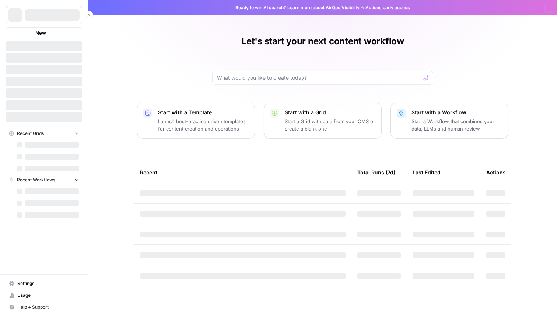 This screenshot has height=316, width=557. Describe the element at coordinates (330, 125) in the screenshot. I see `p: Start a Grid with data from your CMS or create a blank one` at that location.